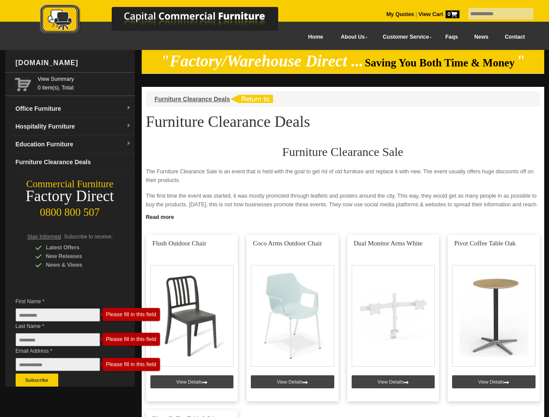  Describe the element at coordinates (64, 327) in the screenshot. I see `span: Last Name *` at that location.